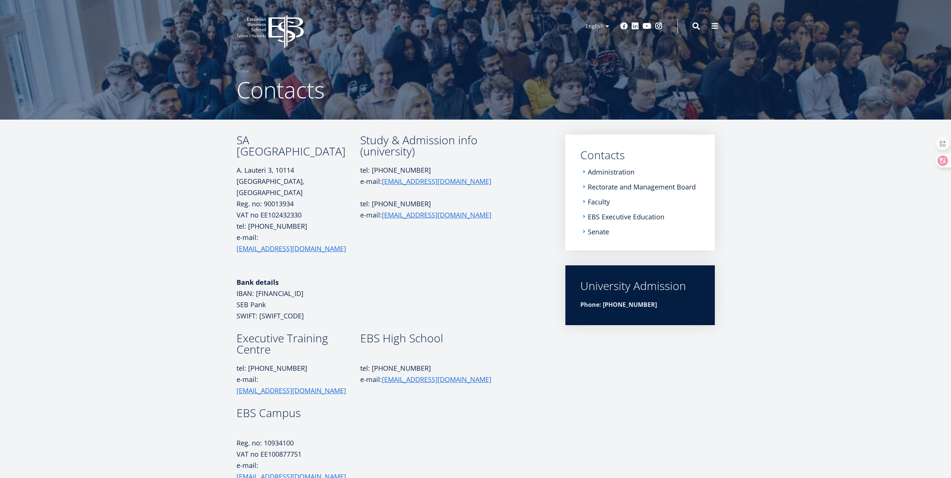  Describe the element at coordinates (298, 443) in the screenshot. I see `p: Reg. no: 10934100` at that location.